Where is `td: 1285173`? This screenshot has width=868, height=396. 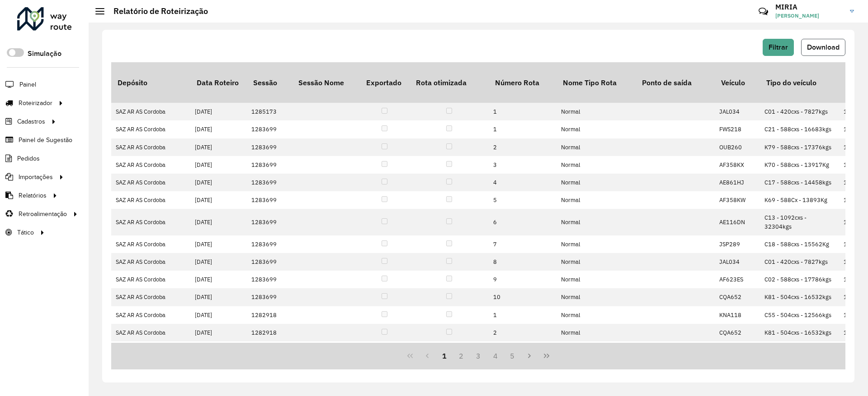
td: 1285173 is located at coordinates (269, 111).